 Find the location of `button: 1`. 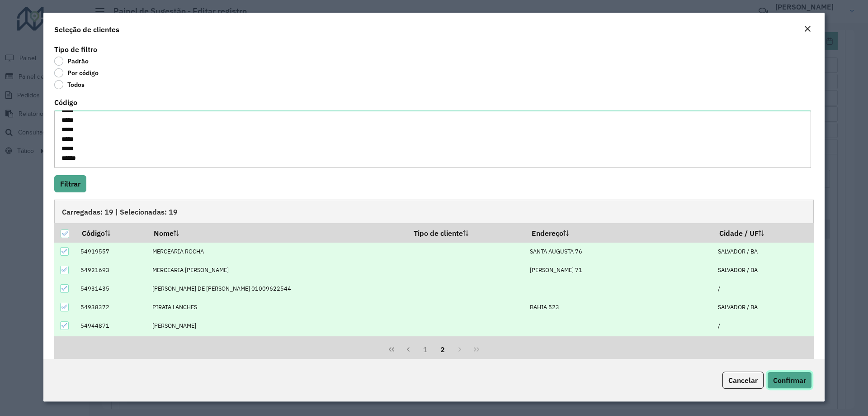

button: 1 is located at coordinates (425, 349).